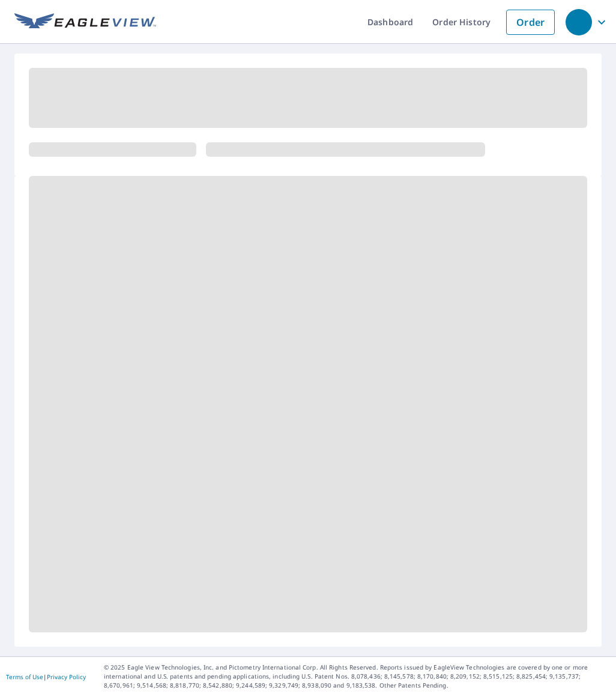 Image resolution: width=616 pixels, height=696 pixels. I want to click on a: Privacy Policy, so click(66, 677).